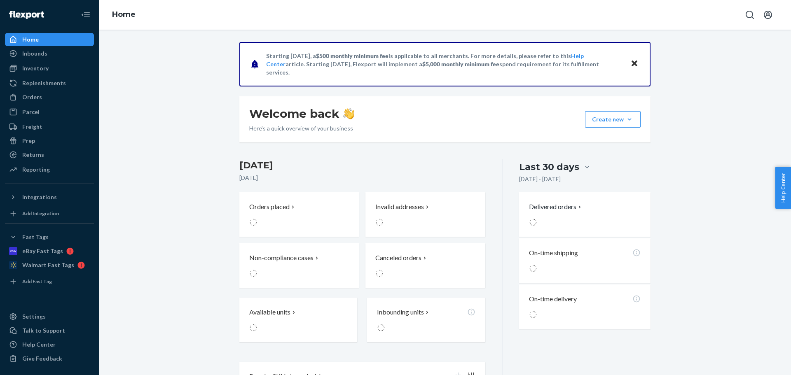 Image resolution: width=791 pixels, height=375 pixels. Describe the element at coordinates (302, 129) in the screenshot. I see `p: Here’s a quick overview of your business` at that location.